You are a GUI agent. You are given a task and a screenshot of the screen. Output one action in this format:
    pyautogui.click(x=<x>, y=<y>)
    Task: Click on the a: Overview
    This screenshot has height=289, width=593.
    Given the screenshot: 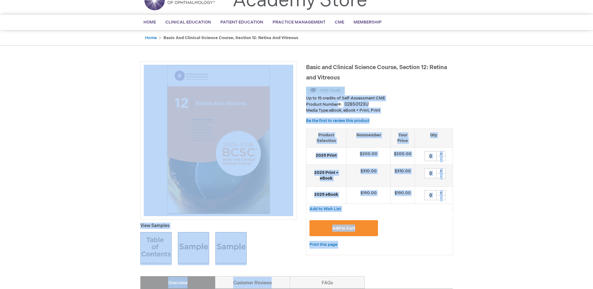 What is the action you would take?
    pyautogui.click(x=178, y=282)
    